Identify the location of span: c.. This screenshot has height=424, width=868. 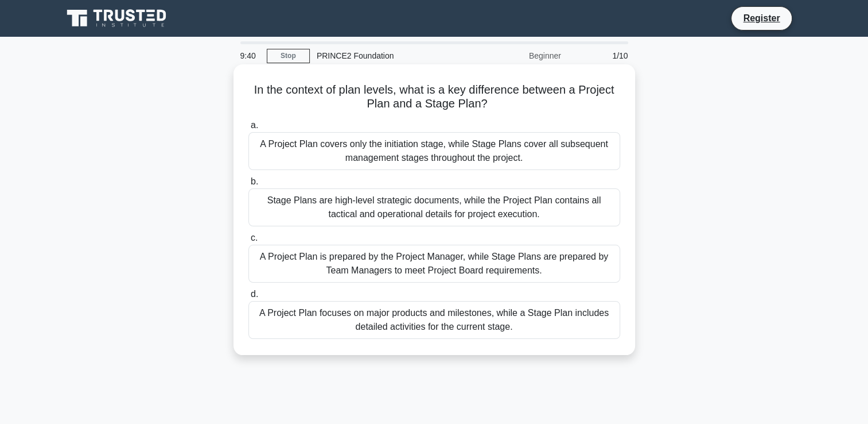
(254, 237).